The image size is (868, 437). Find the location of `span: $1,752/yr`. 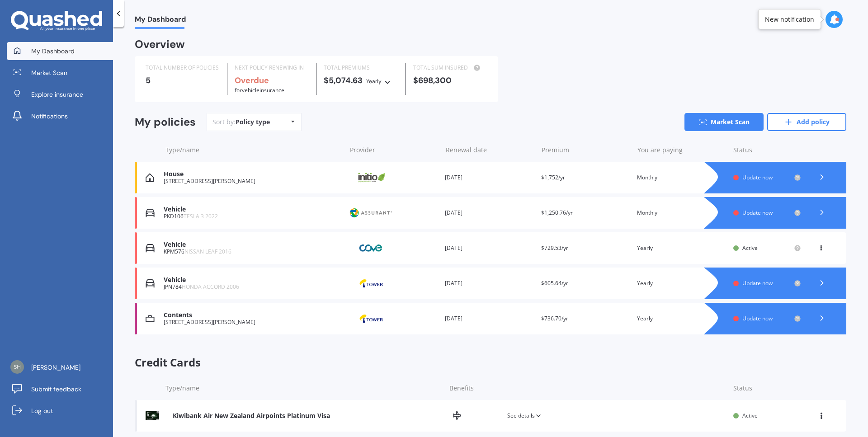

span: $1,752/yr is located at coordinates (553, 177).